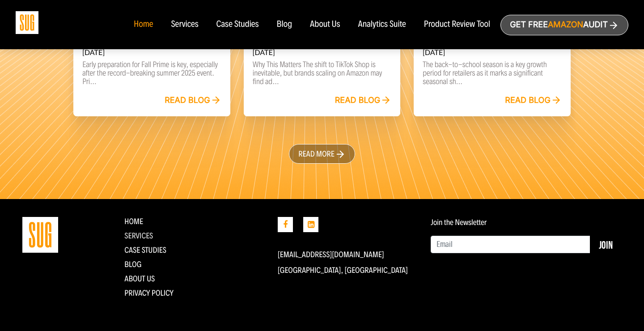  I want to click on span: Amazon, so click(565, 25).